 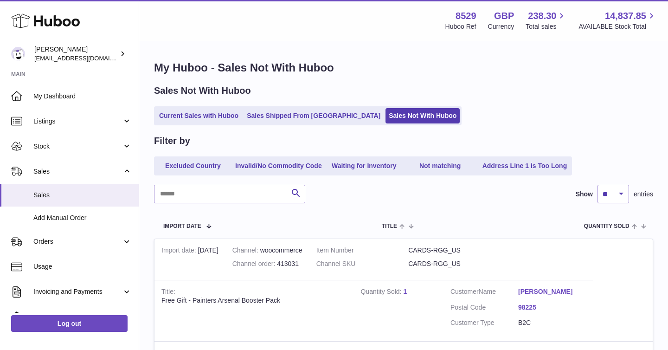 What do you see at coordinates (618, 26) in the screenshot?
I see `span: AVAILABLE Stock Total` at bounding box center [618, 26].